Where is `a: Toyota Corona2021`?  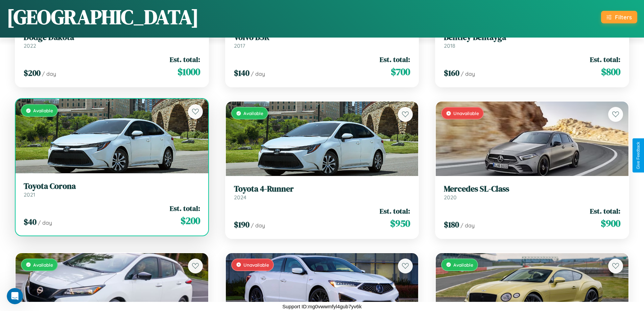 a: Toyota Corona2021 is located at coordinates (112, 190).